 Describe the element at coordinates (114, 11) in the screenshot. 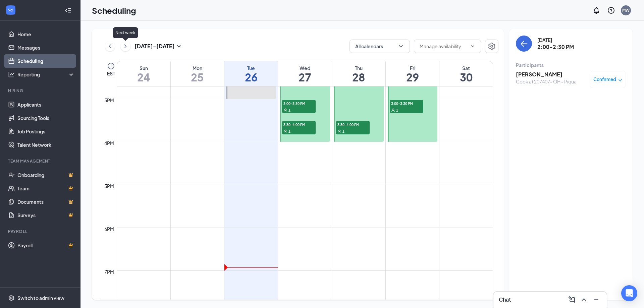

I see `h1: Scheduling` at that location.